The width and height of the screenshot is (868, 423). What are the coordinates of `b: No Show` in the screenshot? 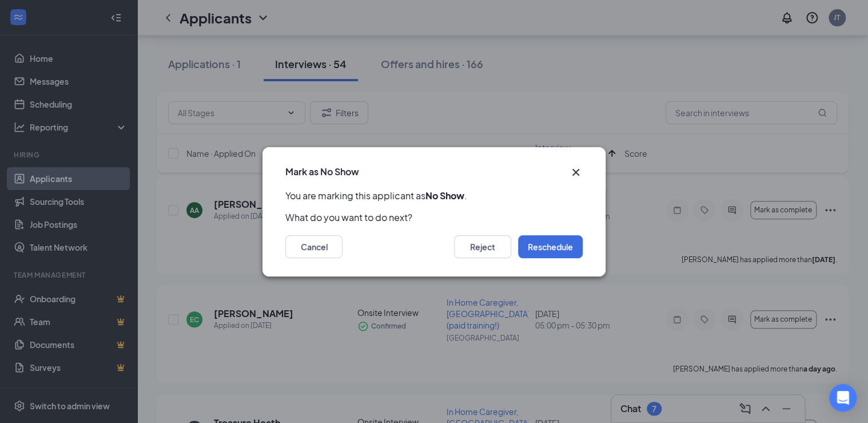 It's located at (445, 195).